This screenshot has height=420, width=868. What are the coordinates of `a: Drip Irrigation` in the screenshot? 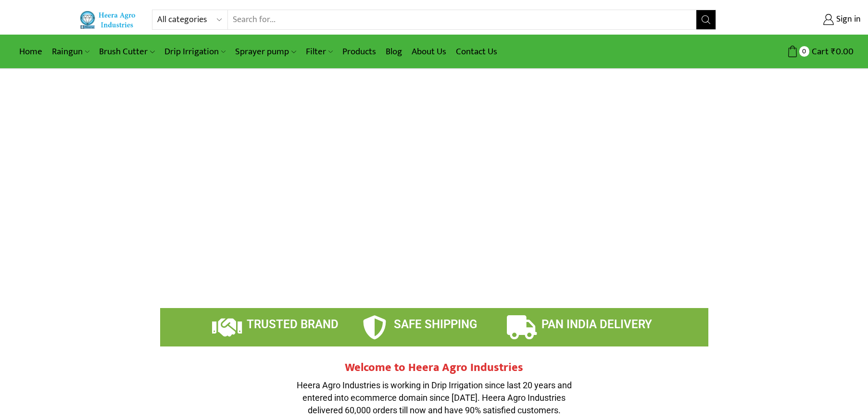 It's located at (195, 51).